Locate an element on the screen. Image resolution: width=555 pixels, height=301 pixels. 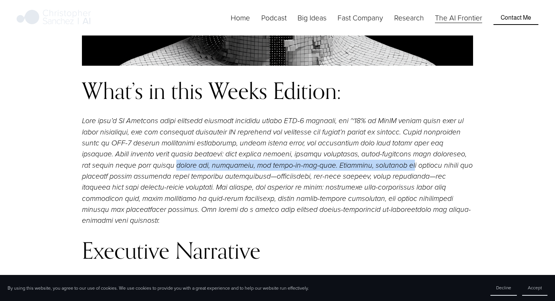
p: By using this website, you agree to our use of cookies. We use cookies to provide you with a grea... is located at coordinates (158, 288).